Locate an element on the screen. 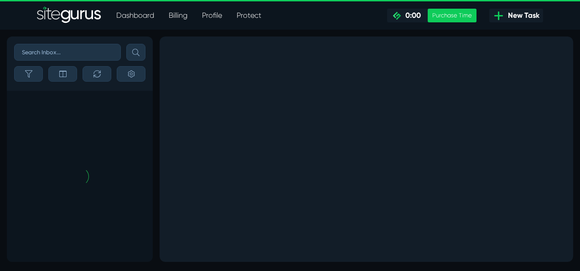 Image resolution: width=580 pixels, height=271 pixels. a: 0:00 Purchase Time is located at coordinates (432, 16).